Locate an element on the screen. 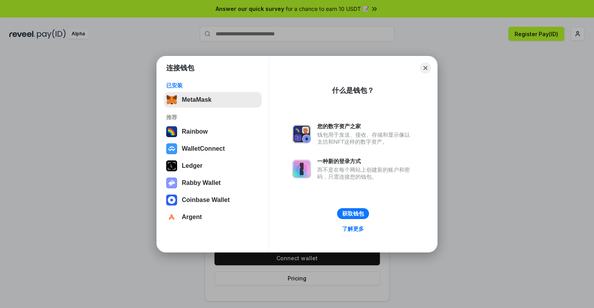 This screenshot has width=594, height=308. div: Coinbase Wallet is located at coordinates (205, 200).